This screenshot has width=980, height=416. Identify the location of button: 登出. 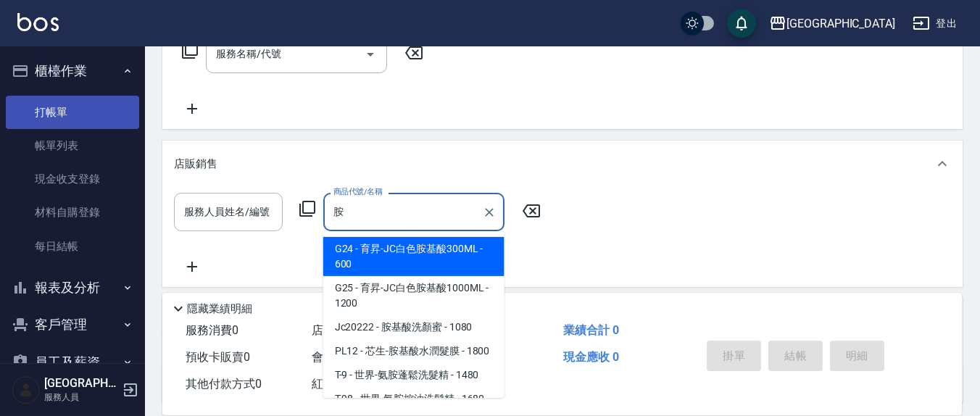
(934, 23).